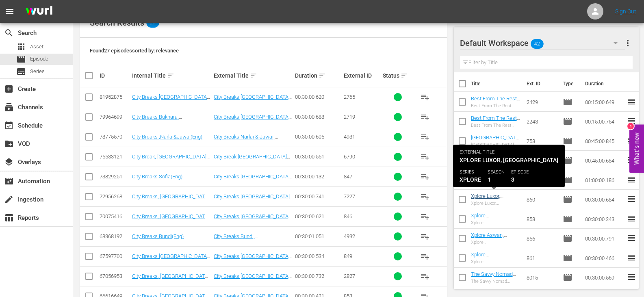 The width and height of the screenshot is (644, 297). Describe the element at coordinates (21, 47) in the screenshot. I see `span: Asset` at that location.